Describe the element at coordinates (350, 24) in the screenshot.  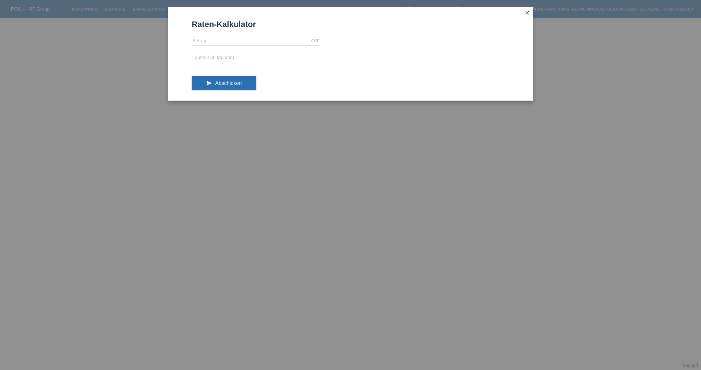
I see `h1: Raten-Kalkulator` at that location.